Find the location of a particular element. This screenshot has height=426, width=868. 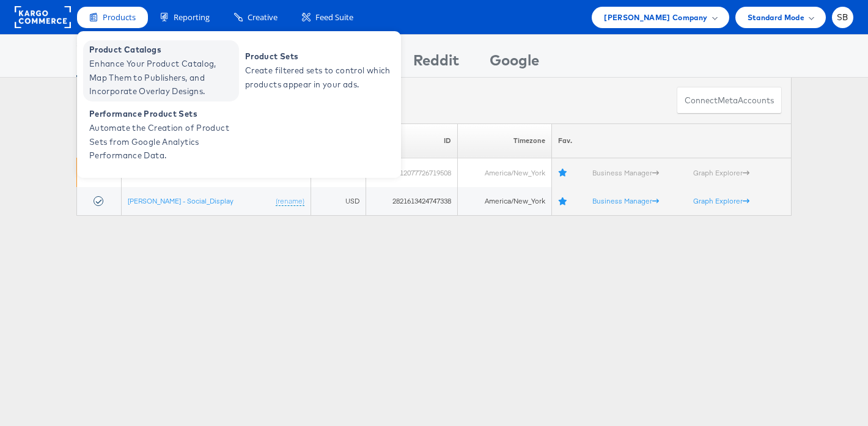

span: Standard Mode is located at coordinates (776, 17).